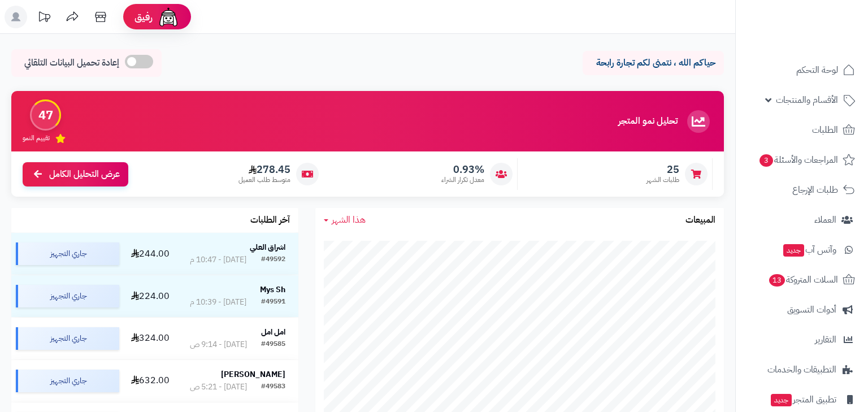 The height and width of the screenshot is (412, 868). What do you see at coordinates (802, 310) in the screenshot?
I see `a: أدوات التسويق` at bounding box center [802, 310].